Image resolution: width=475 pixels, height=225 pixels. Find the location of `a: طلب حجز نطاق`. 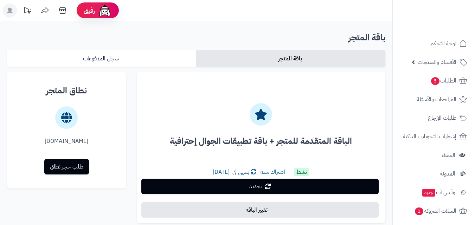

a: طلب حجز نطاق is located at coordinates (66, 167).